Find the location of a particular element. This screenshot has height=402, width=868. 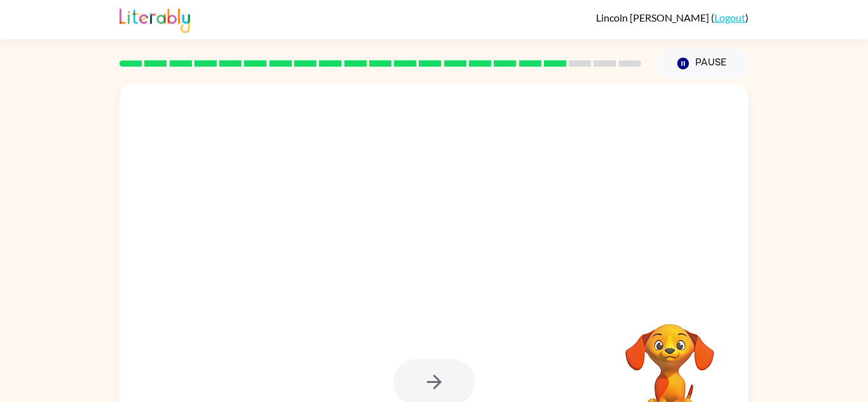

img: Literably is located at coordinates (154, 19).